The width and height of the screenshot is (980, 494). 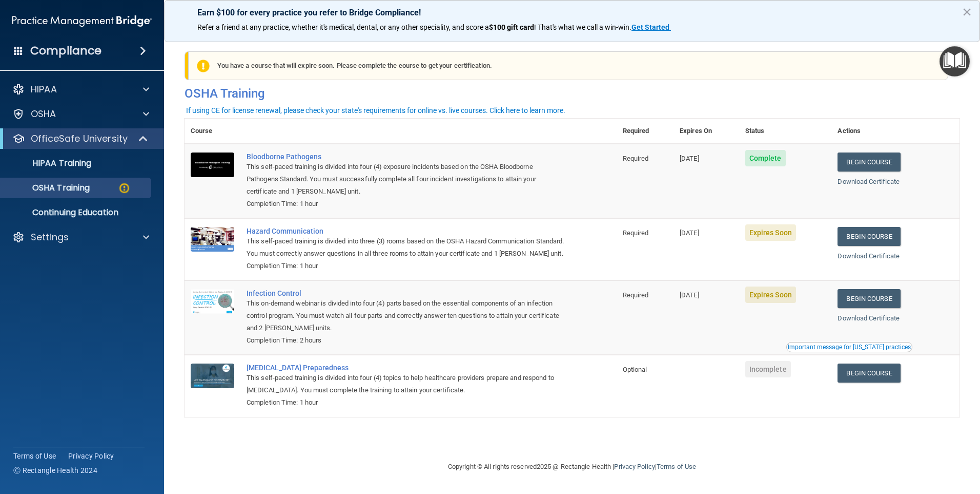 I want to click on p: OSHA Training, so click(x=48, y=188).